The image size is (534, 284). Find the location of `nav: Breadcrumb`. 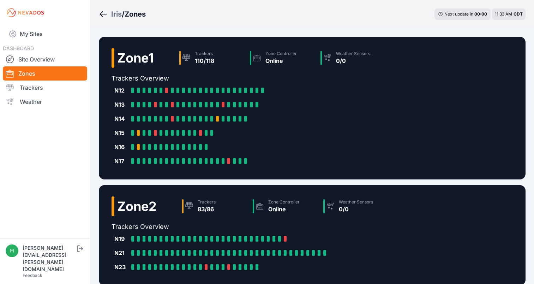

nav: Breadcrumb is located at coordinates (122, 14).